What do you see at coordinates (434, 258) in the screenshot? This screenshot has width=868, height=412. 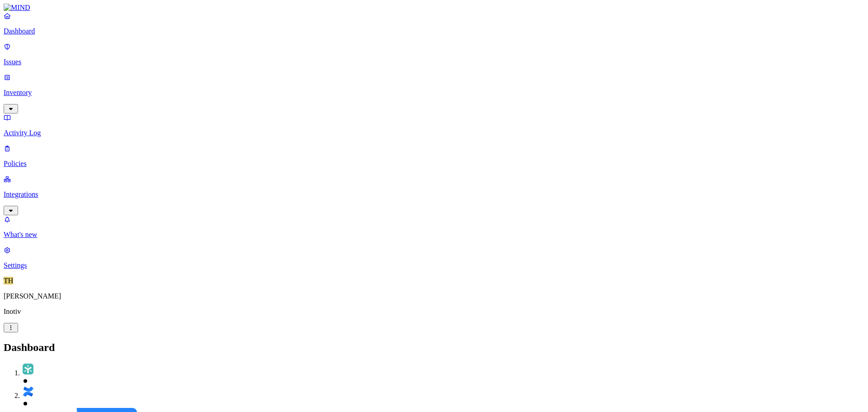 I see `a: Settings` at bounding box center [434, 258].